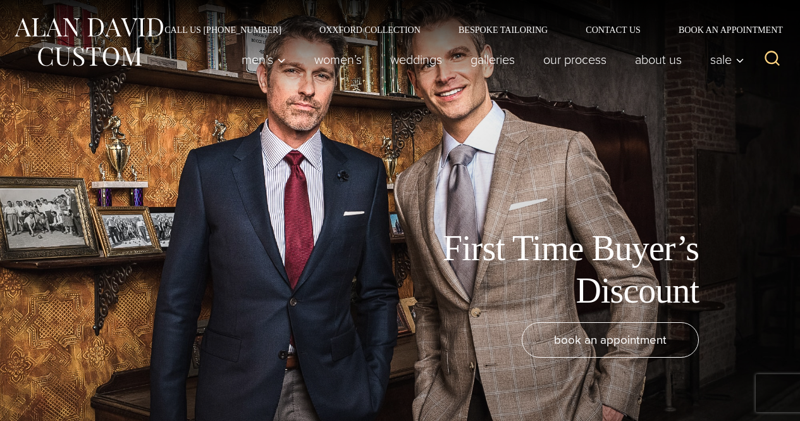 The width and height of the screenshot is (800, 421). I want to click on a: Women’s, so click(338, 59).